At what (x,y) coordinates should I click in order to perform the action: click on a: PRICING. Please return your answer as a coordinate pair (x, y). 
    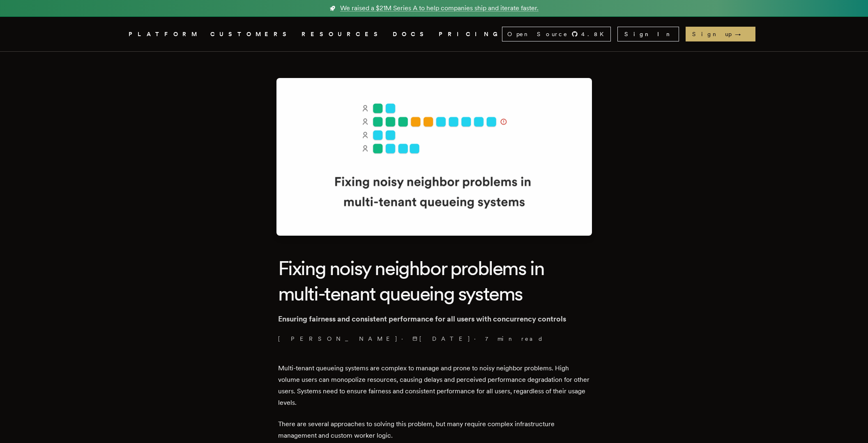
    Looking at the image, I should click on (471, 34).